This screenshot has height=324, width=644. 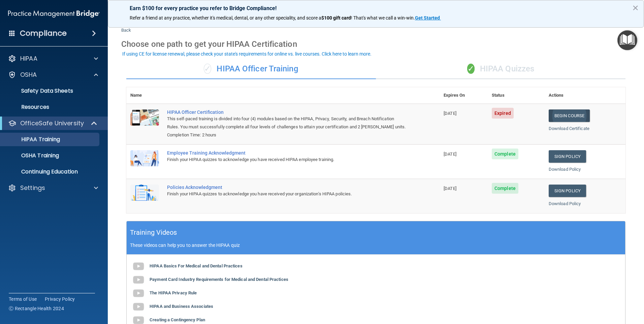 I want to click on a: Privacy Policy, so click(x=60, y=299).